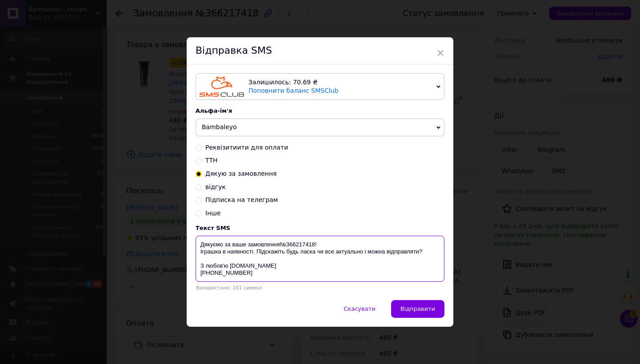 This screenshot has width=640, height=364. What do you see at coordinates (359, 309) in the screenshot?
I see `button: Скасувати` at bounding box center [359, 309].